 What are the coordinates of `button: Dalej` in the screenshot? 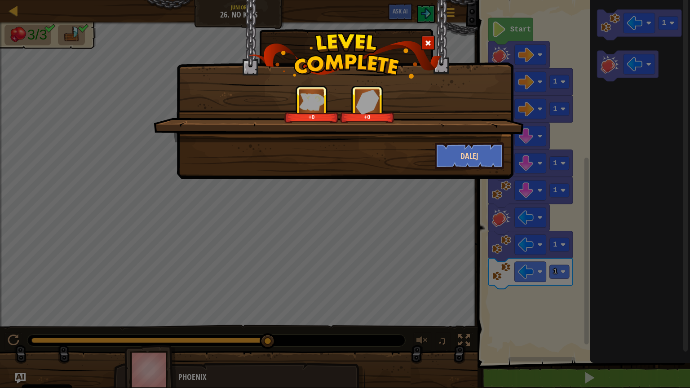 It's located at (470, 156).